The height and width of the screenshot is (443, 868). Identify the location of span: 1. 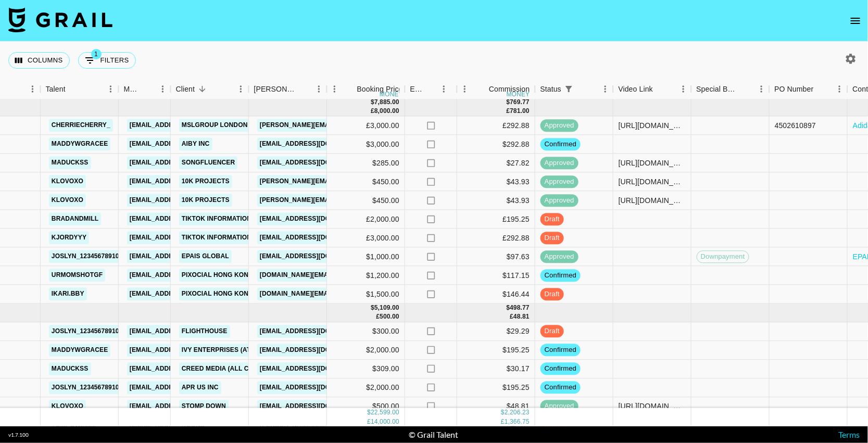
(97, 54).